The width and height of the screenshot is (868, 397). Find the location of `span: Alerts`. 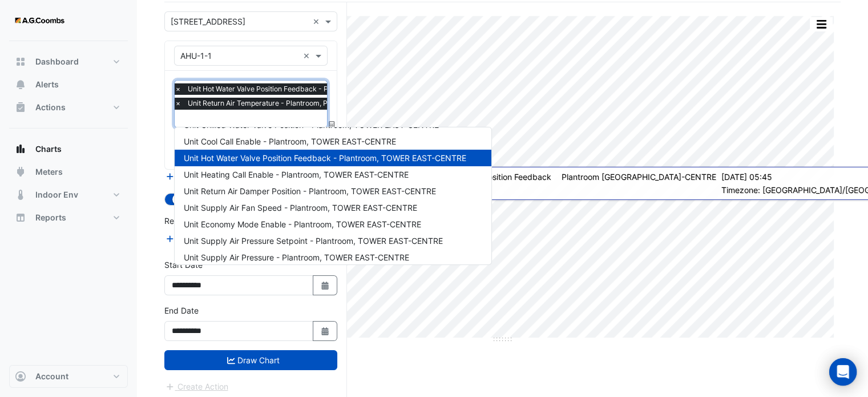

span: Alerts is located at coordinates (47, 85).